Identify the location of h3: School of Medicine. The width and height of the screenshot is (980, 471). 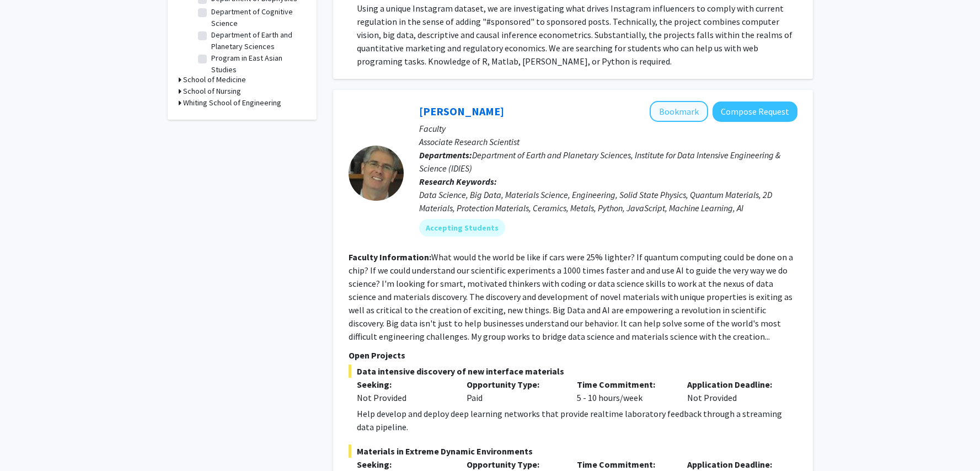
(215, 79).